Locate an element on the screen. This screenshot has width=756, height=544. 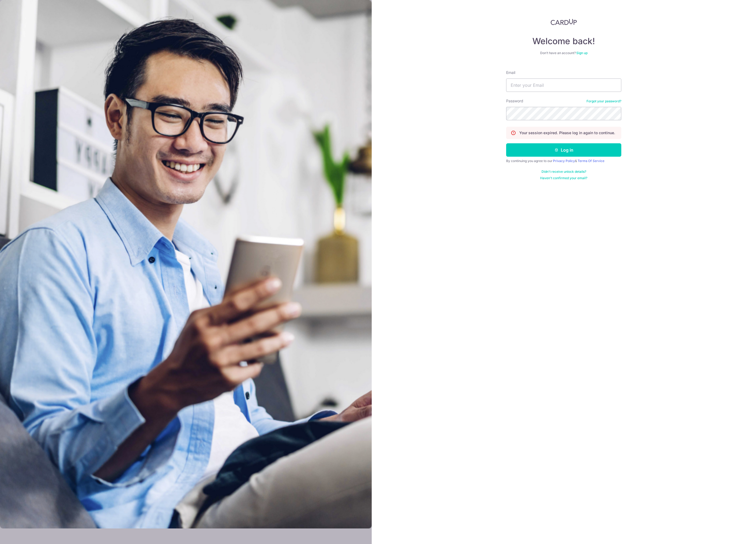
img: CardUp Logo is located at coordinates (563, 22).